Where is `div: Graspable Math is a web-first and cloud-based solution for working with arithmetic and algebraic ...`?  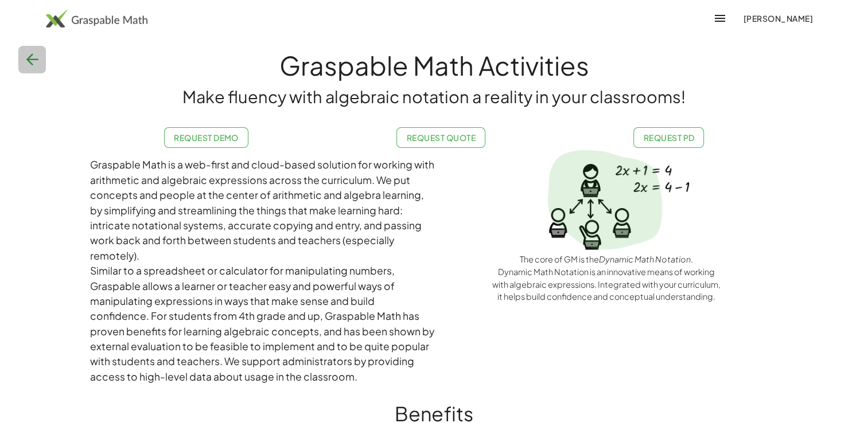 div: Graspable Math is a web-first and cloud-based solution for working with arithmetic and algebraic ... is located at coordinates (262, 210).